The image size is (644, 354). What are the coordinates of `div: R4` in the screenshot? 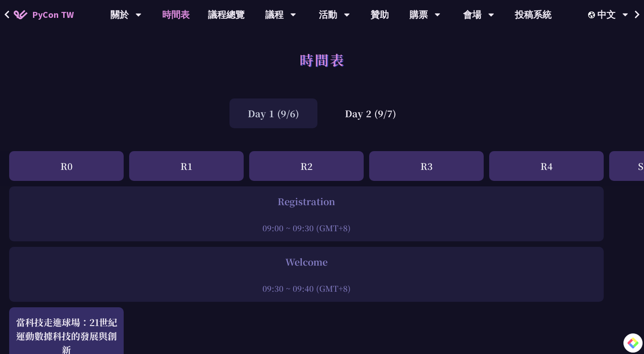 It's located at (546, 166).